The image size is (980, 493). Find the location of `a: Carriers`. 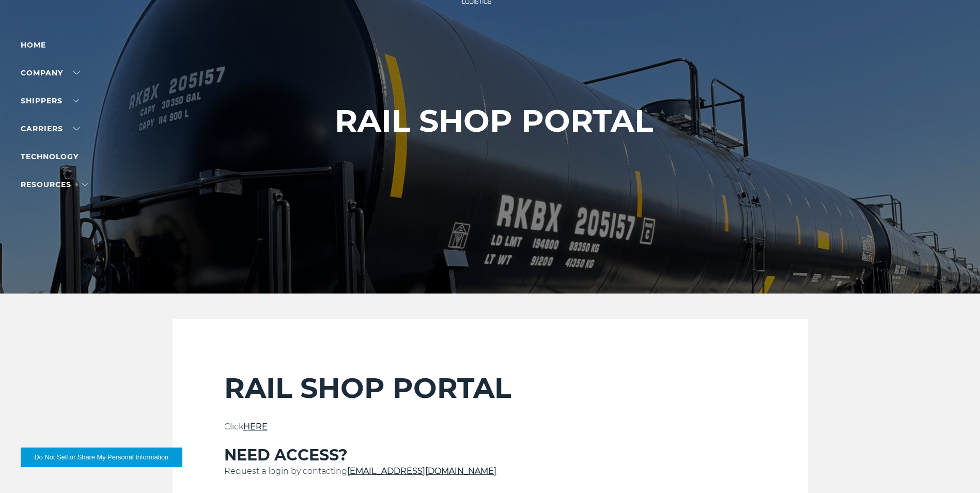

a: Carriers is located at coordinates (50, 129).